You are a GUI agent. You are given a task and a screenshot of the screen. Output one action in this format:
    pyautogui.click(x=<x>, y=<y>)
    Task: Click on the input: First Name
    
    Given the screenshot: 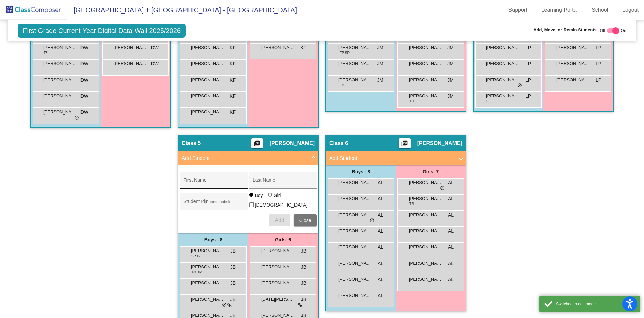 What is the action you would take?
    pyautogui.click(x=214, y=183)
    